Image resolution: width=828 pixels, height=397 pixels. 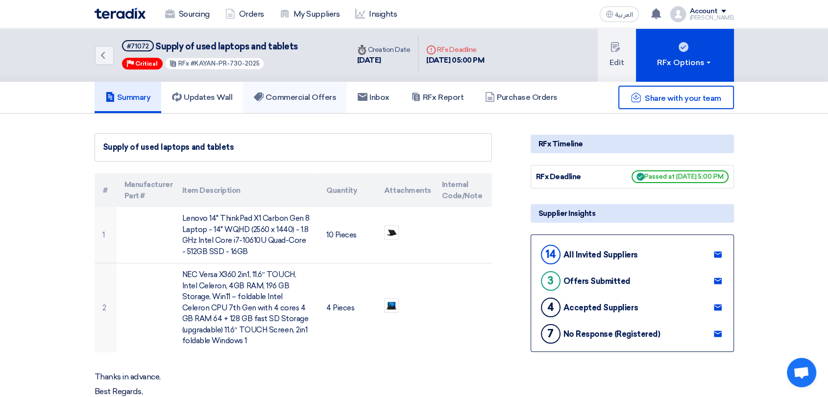 I want to click on div: All Invited Suppliers, so click(x=601, y=255).